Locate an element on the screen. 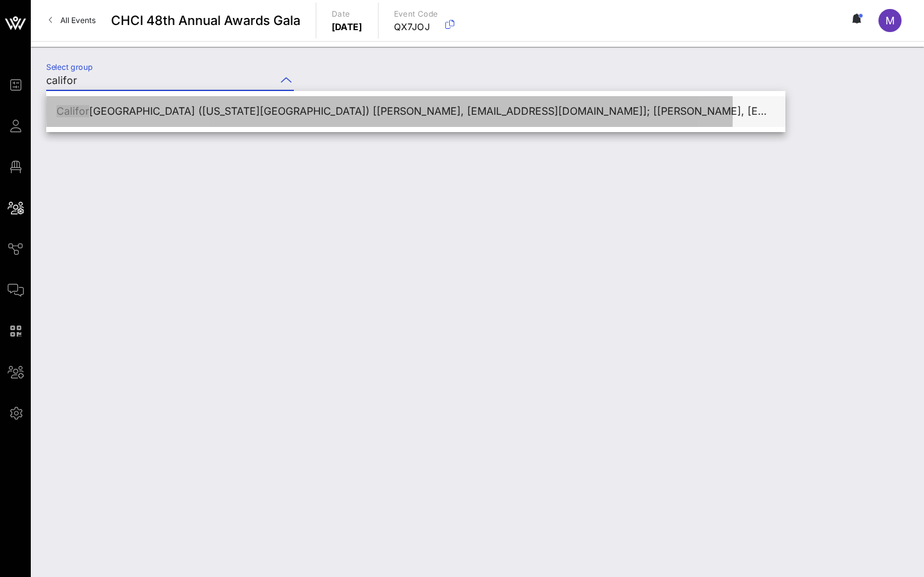 The height and width of the screenshot is (577, 924). p: QX7JOJ is located at coordinates (416, 27).